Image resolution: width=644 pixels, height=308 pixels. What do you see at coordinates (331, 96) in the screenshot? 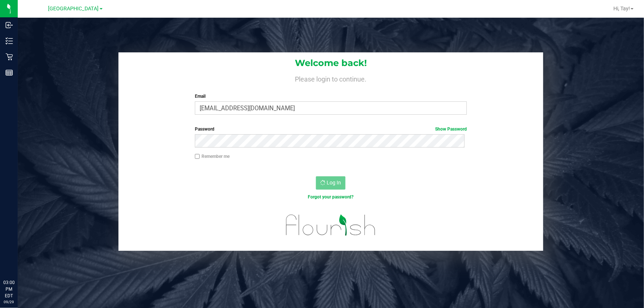
I see `label: Email` at bounding box center [331, 96].